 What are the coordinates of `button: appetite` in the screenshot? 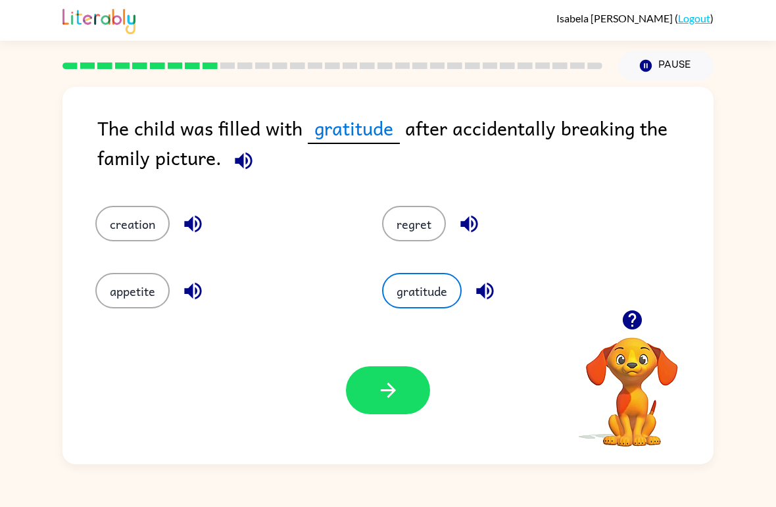 It's located at (132, 291).